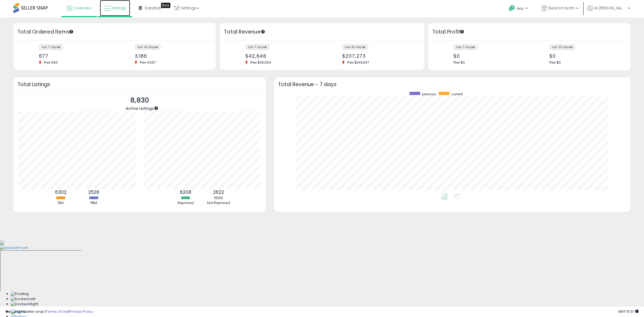  Describe the element at coordinates (512, 8) in the screenshot. I see `i: Get Help` at that location.